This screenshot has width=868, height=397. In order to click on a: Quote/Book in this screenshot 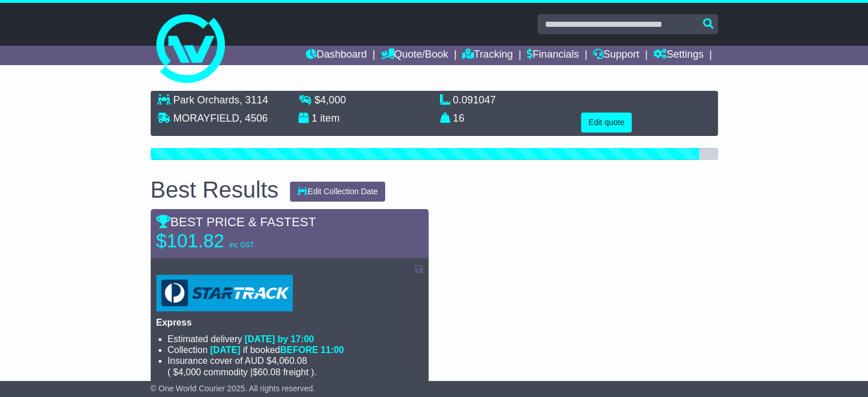, I will do `click(414, 55)`.